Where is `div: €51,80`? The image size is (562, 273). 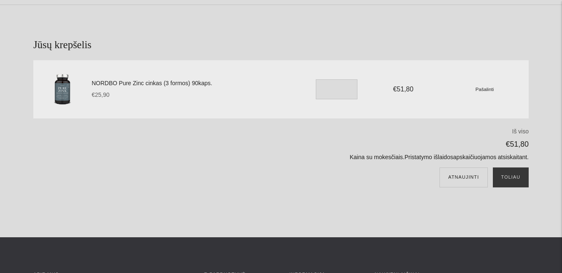 div: €51,80 is located at coordinates (403, 89).